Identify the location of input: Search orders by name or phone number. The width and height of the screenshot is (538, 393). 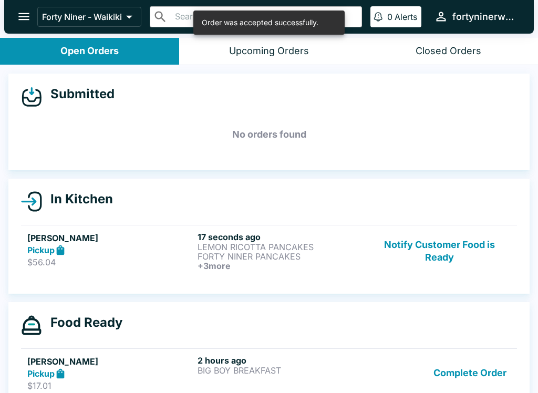
(264, 17).